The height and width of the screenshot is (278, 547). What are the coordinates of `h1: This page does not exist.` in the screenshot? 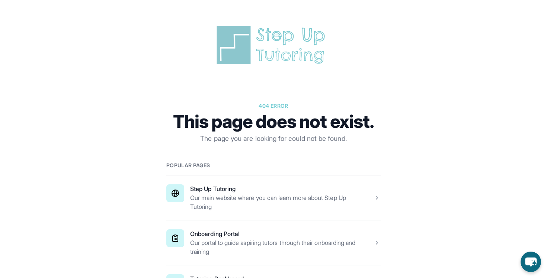 It's located at (273, 122).